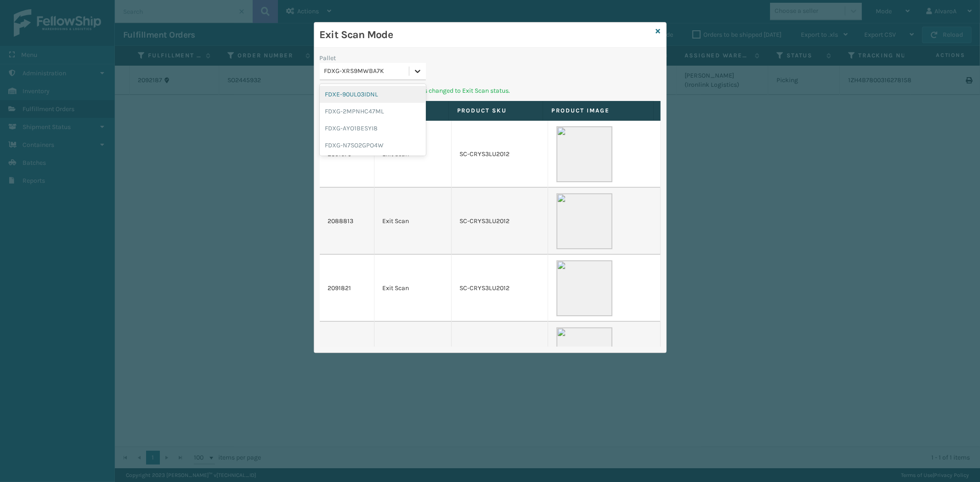 This screenshot has height=482, width=980. What do you see at coordinates (372, 111) in the screenshot?
I see `div: FDXG-2MPNHC47ML` at bounding box center [372, 111].